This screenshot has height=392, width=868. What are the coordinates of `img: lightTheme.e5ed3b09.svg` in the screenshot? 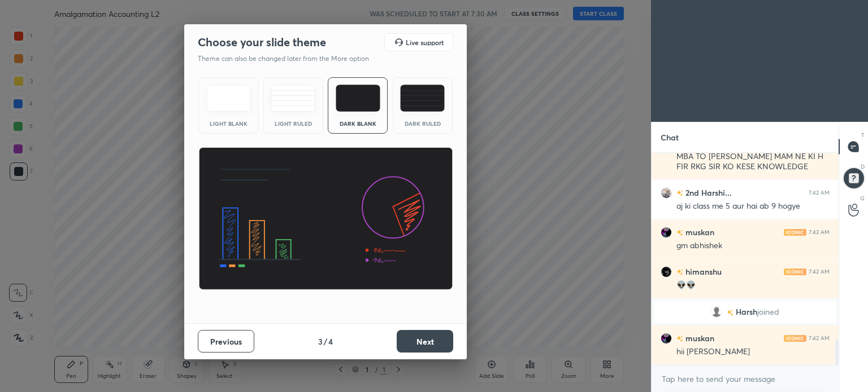 It's located at (228, 98).